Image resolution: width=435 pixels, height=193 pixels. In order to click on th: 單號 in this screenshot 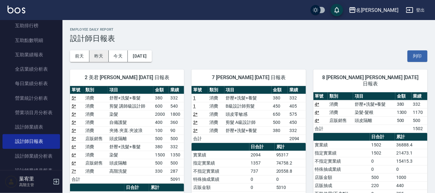, I will do `click(77, 90)`.